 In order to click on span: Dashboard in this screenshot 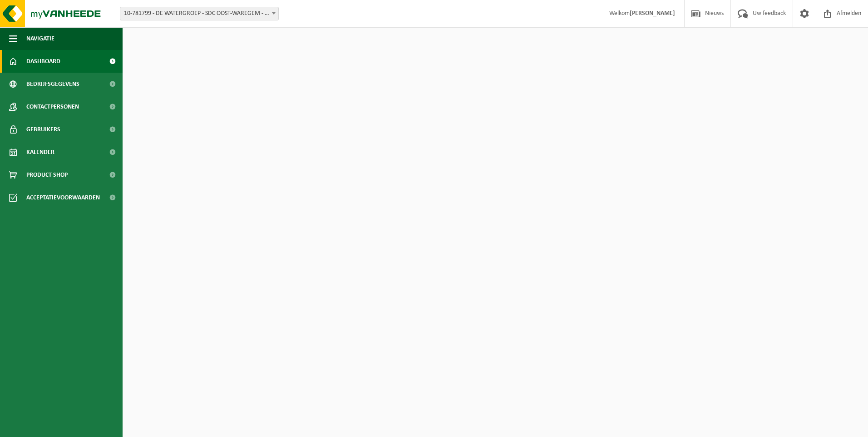, I will do `click(43, 61)`.